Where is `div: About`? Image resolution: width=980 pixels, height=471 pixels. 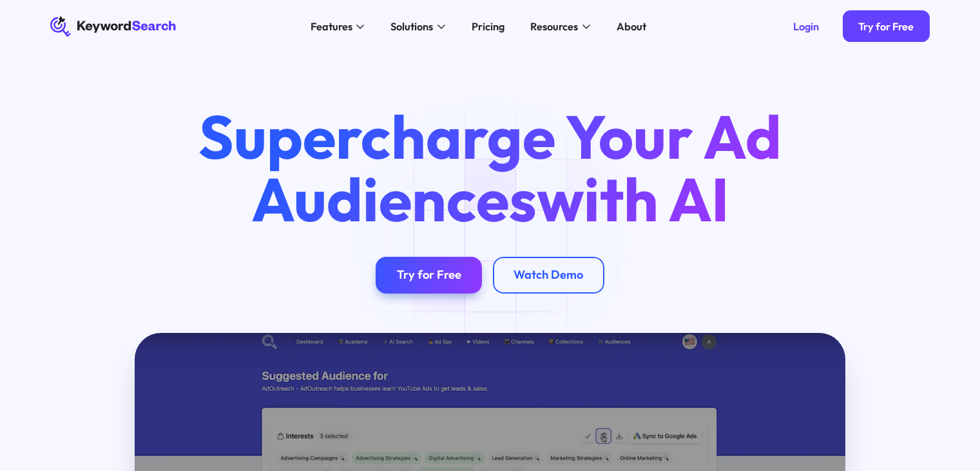 div: About is located at coordinates (632, 26).